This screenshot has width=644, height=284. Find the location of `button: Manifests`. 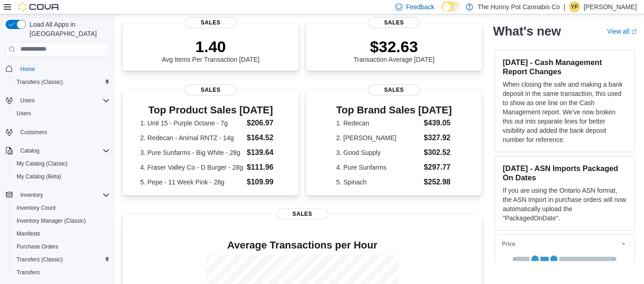

button: Manifests is located at coordinates (61, 233).